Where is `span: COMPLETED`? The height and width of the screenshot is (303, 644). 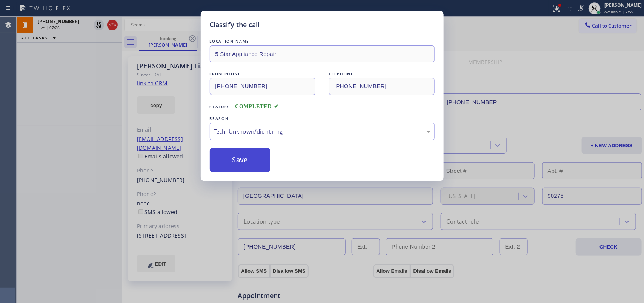 span: COMPLETED is located at coordinates (257, 106).